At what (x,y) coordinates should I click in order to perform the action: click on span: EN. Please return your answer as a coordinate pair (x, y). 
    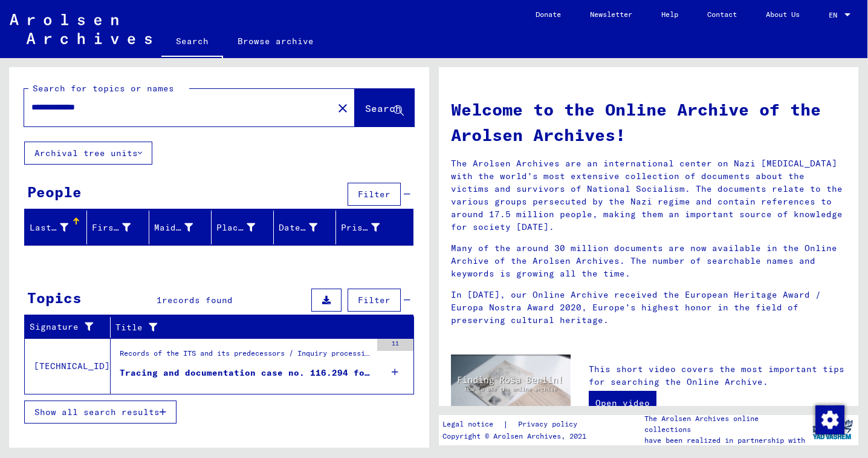
    Looking at the image, I should click on (835, 15).